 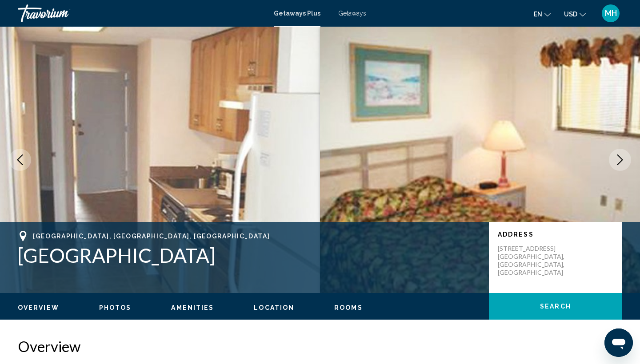 I want to click on span: Getaways, so click(x=352, y=13).